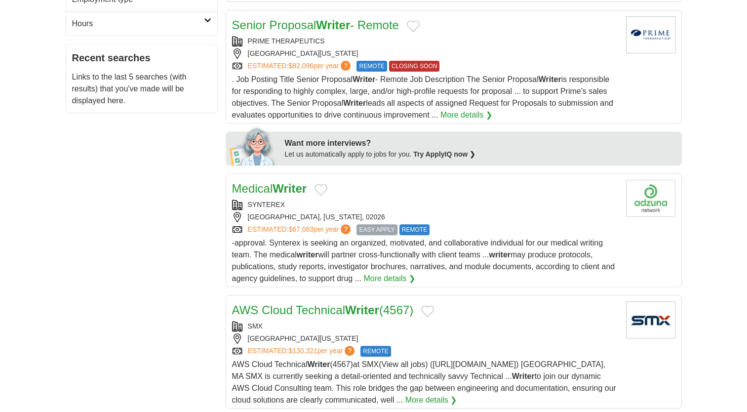 This screenshot has height=412, width=747. I want to click on span: EASY APPLY, so click(377, 230).